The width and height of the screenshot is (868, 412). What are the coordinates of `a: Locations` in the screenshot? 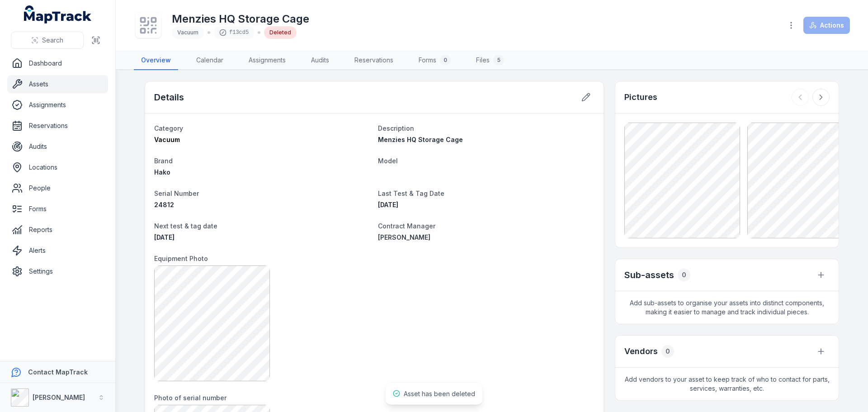 It's located at (57, 167).